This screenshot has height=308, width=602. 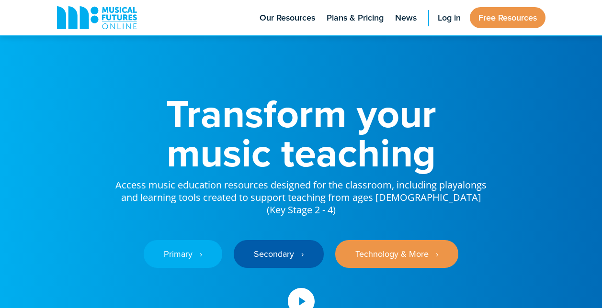 What do you see at coordinates (301, 194) in the screenshot?
I see `p: Access music education resources designed for the classroom, including playalongs and learning to...` at bounding box center [301, 194].